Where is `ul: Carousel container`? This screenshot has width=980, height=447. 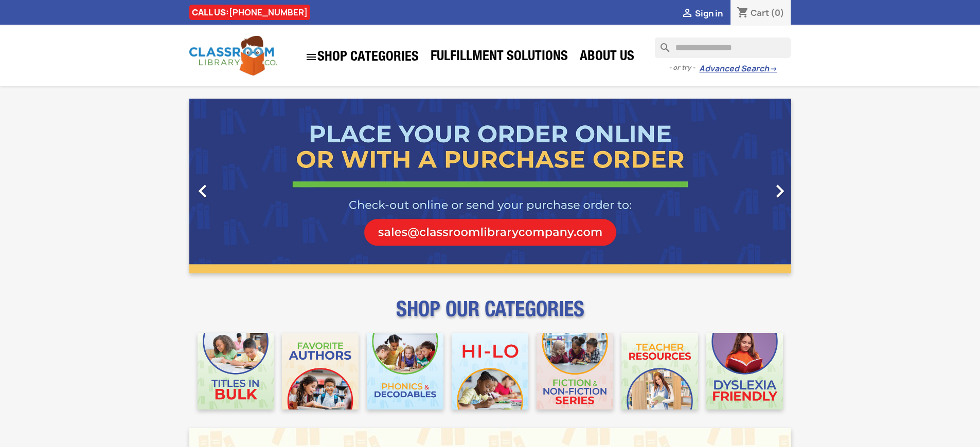
ul: Carousel container is located at coordinates (490, 186).